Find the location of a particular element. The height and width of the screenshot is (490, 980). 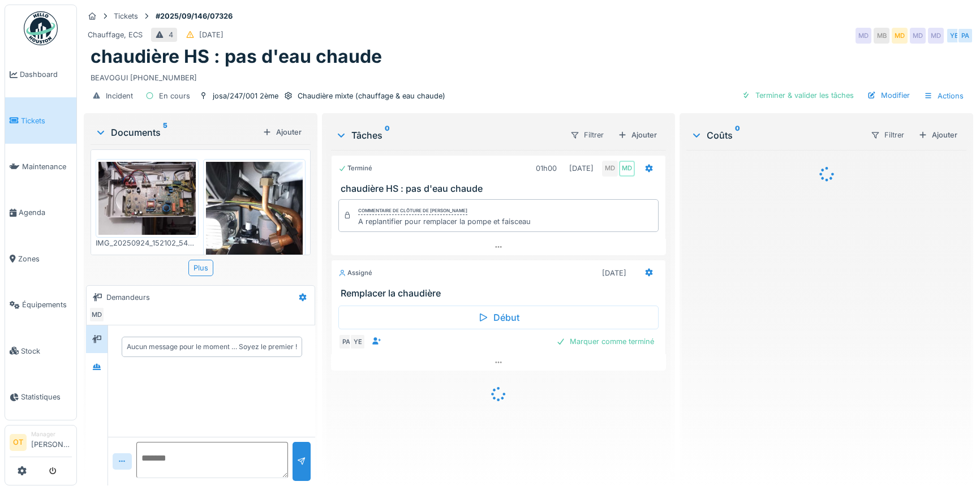

div: Assigné is located at coordinates (355, 272).